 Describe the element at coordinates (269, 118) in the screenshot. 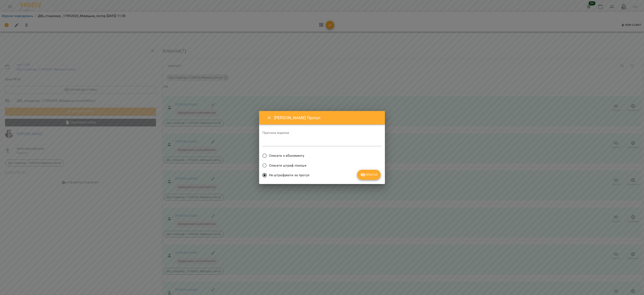

I see `button: Close` at that location.